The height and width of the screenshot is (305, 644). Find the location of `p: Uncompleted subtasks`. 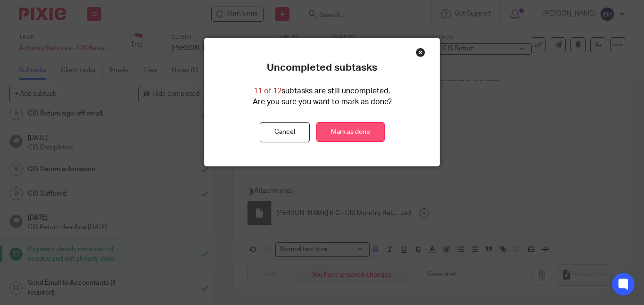

p: Uncompleted subtasks is located at coordinates (322, 68).